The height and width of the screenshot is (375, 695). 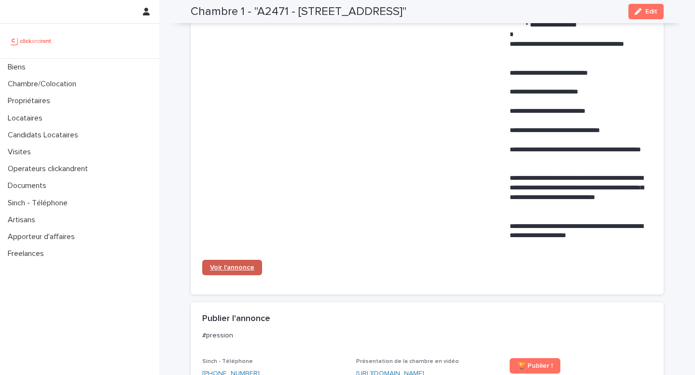 What do you see at coordinates (646, 12) in the screenshot?
I see `button: Edit` at bounding box center [646, 12].